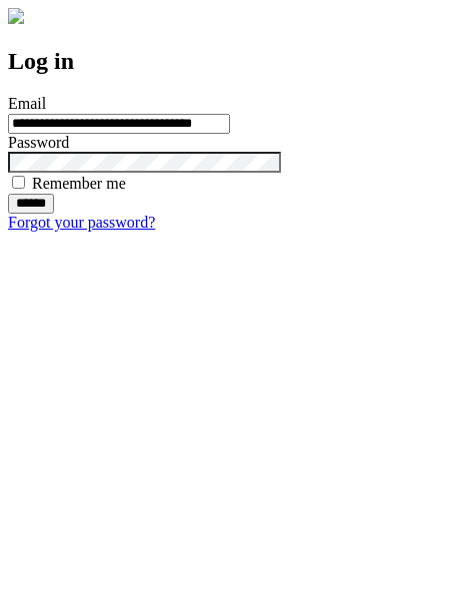  I want to click on label: Email, so click(27, 103).